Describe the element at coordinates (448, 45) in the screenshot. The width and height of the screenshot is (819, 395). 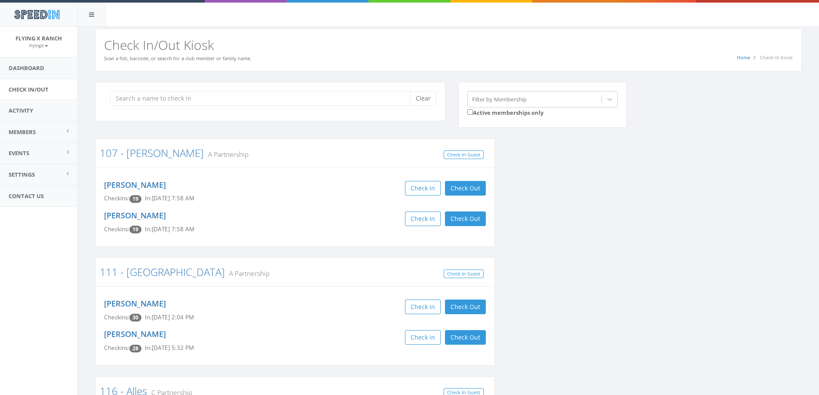
I see `h2: Check In/Out Kiosk` at that location.